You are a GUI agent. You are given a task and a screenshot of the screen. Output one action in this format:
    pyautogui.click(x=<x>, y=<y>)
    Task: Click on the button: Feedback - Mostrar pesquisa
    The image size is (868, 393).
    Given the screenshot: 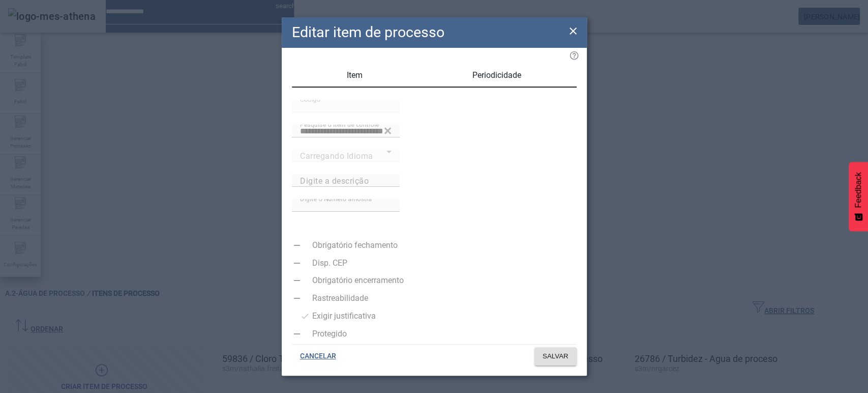 What is the action you would take?
    pyautogui.click(x=858, y=196)
    